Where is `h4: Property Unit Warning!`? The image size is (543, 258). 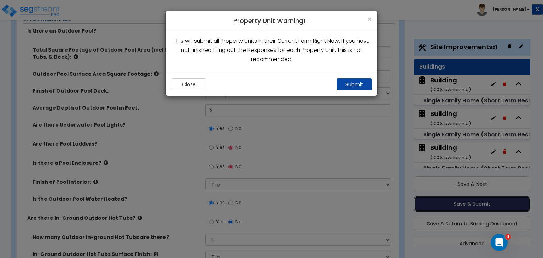 h4: Property Unit Warning! is located at coordinates (272, 21).